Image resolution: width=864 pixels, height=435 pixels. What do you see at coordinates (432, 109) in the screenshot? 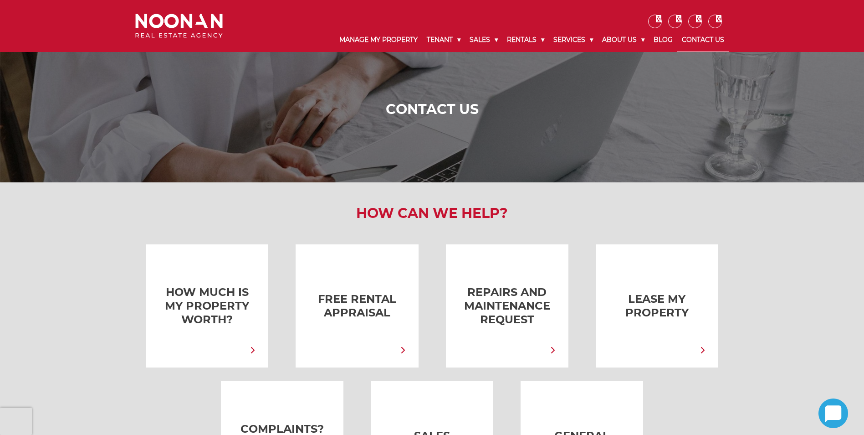
I see `h1: Contact Us` at bounding box center [432, 109].